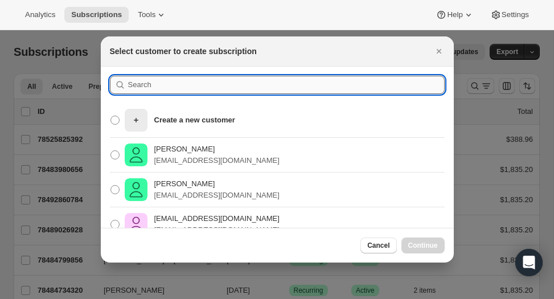 This screenshot has height=299, width=554. What do you see at coordinates (439, 51) in the screenshot?
I see `button: Close` at bounding box center [439, 51].